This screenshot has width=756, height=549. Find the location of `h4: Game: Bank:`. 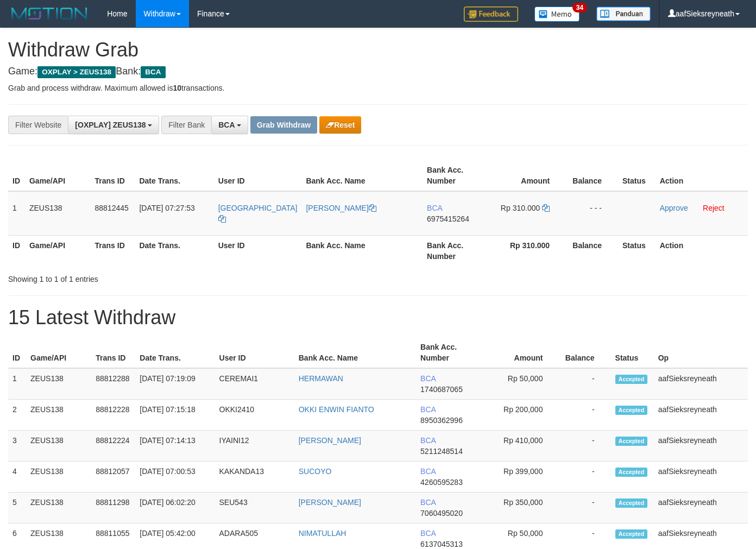

h4: Game: Bank: is located at coordinates (378, 72).